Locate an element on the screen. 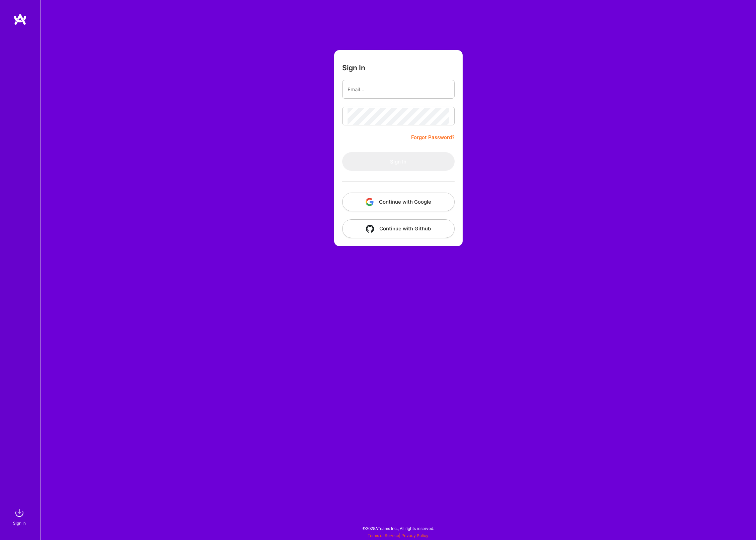  a: Terms of Service is located at coordinates (383, 535).